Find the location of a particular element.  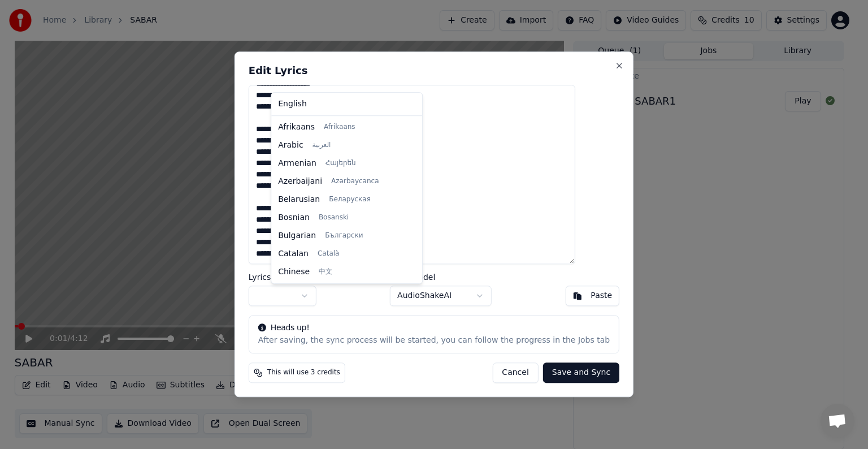

span: العربية is located at coordinates (321, 145).